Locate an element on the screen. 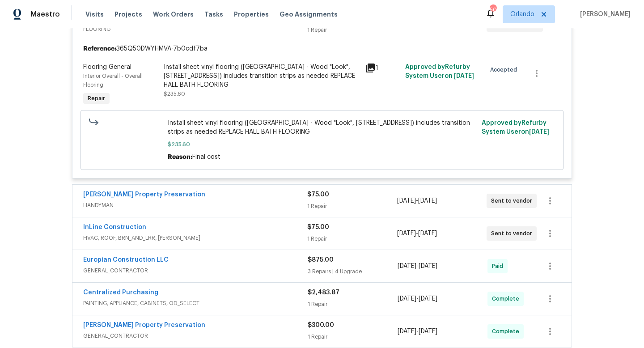 The width and height of the screenshot is (644, 348). span: $2,483.87 is located at coordinates (324, 293).